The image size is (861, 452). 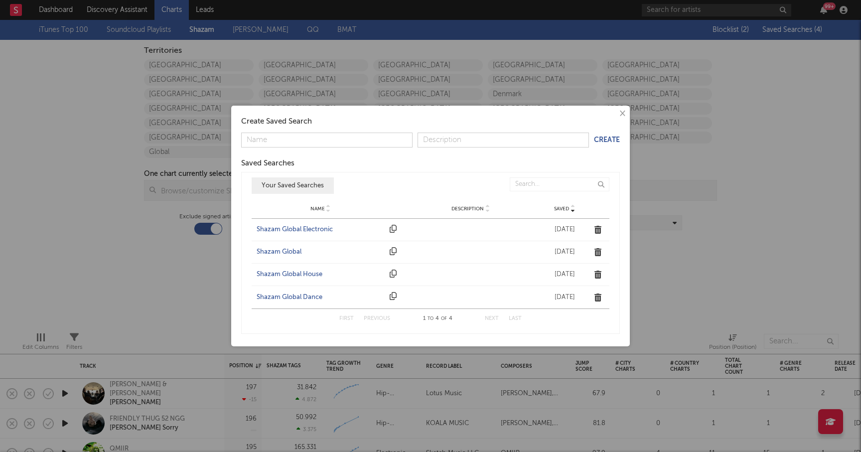 What do you see at coordinates (292, 185) in the screenshot?
I see `button: Your Saved Searches` at bounding box center [292, 185].